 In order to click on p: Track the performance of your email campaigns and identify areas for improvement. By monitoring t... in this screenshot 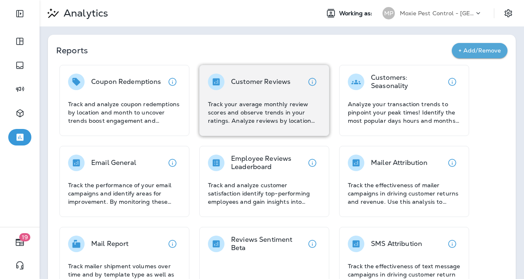, I will do `click(124, 193)`.